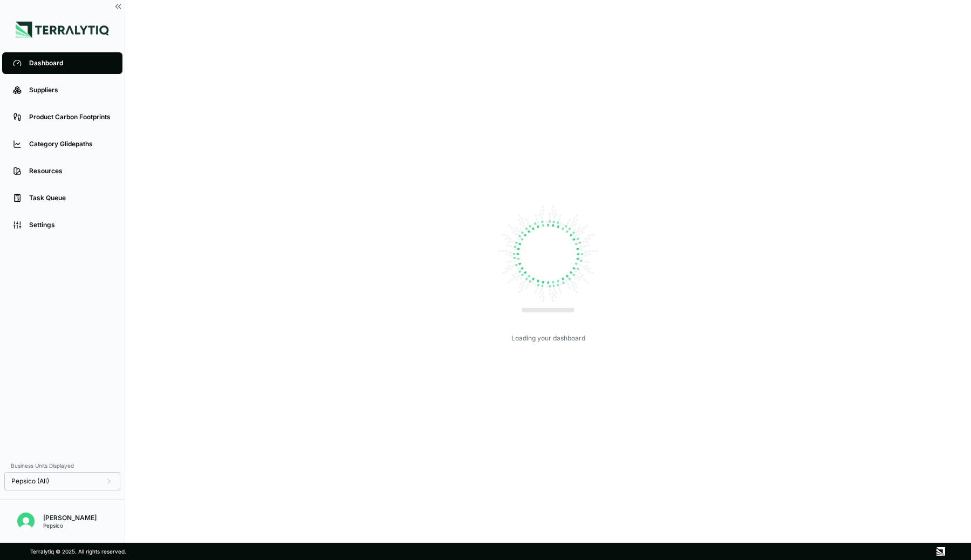 The height and width of the screenshot is (560, 971). I want to click on div: Business Units Displayed, so click(62, 465).